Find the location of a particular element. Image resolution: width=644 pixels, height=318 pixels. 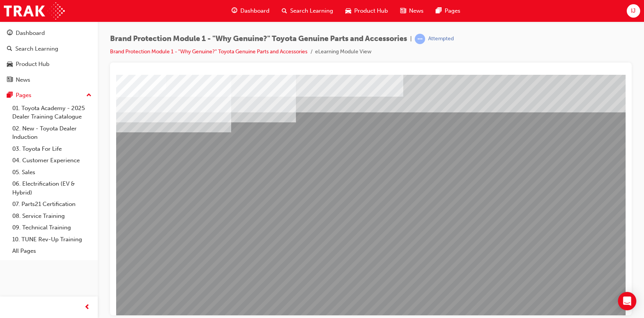

a: news-iconNews is located at coordinates (412, 11).